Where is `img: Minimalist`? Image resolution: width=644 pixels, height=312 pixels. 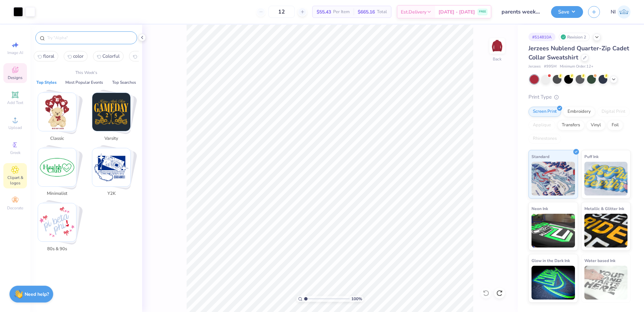
img: Minimalist is located at coordinates (57, 167).